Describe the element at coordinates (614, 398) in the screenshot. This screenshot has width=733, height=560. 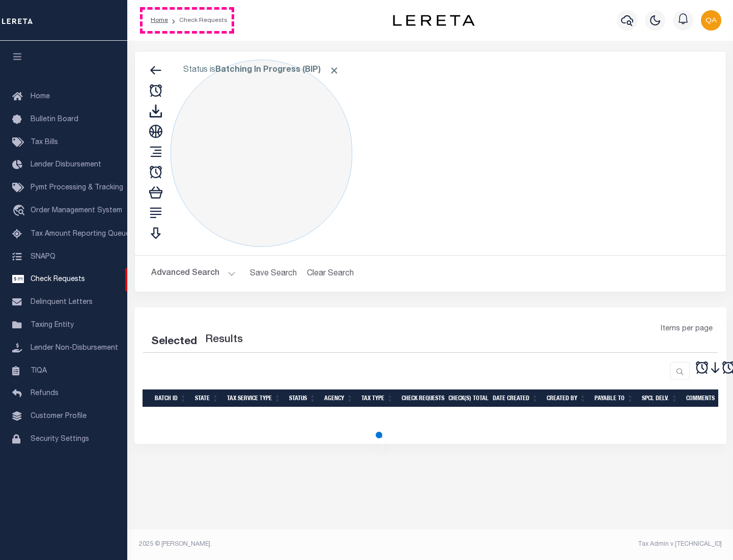
I see `th: Payable To` at that location.